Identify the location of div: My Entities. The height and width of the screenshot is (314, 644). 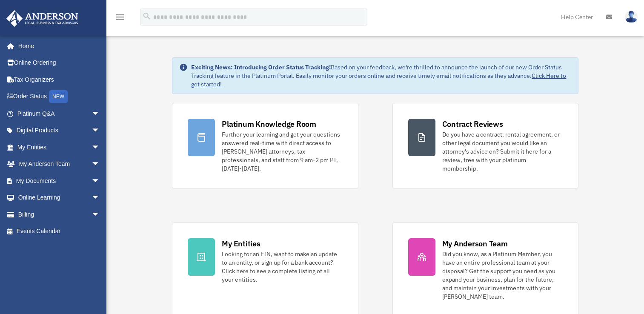
(241, 243).